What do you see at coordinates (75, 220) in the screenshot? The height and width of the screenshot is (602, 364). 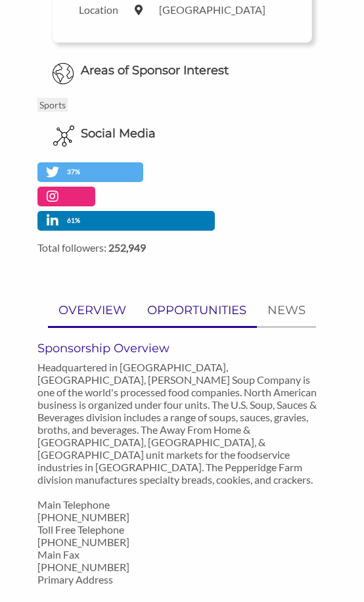 I see `p: 61%` at bounding box center [75, 220].